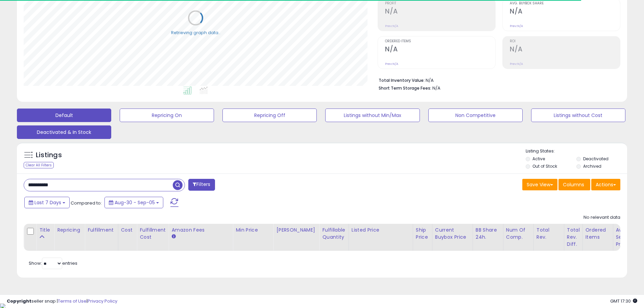 Image resolution: width=644 pixels, height=308 pixels. I want to click on div: Current Buybox Price, so click(453, 234).